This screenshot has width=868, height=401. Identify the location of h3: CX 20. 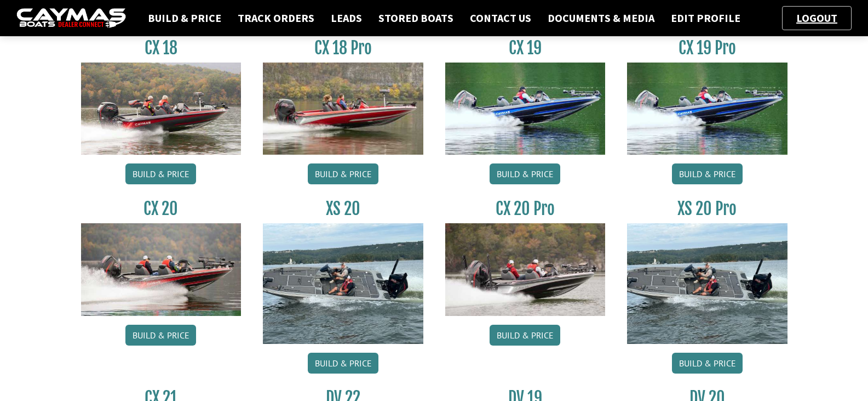
(161, 208).